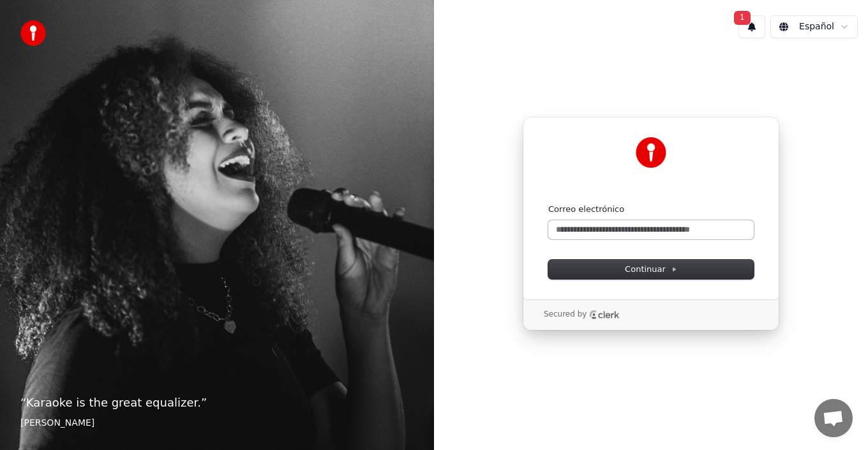 Image resolution: width=868 pixels, height=450 pixels. Describe the element at coordinates (565, 315) in the screenshot. I see `p: Secured by` at that location.